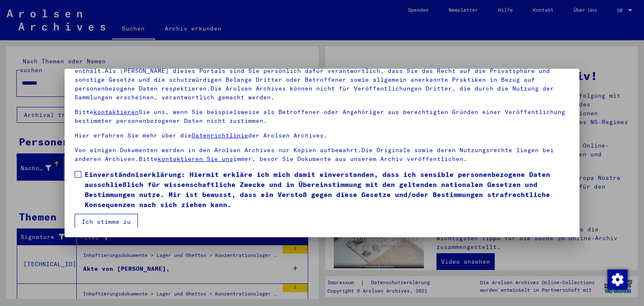 The width and height of the screenshot is (644, 306). What do you see at coordinates (617, 279) in the screenshot?
I see `div: Zustimmung ändern` at bounding box center [617, 279].